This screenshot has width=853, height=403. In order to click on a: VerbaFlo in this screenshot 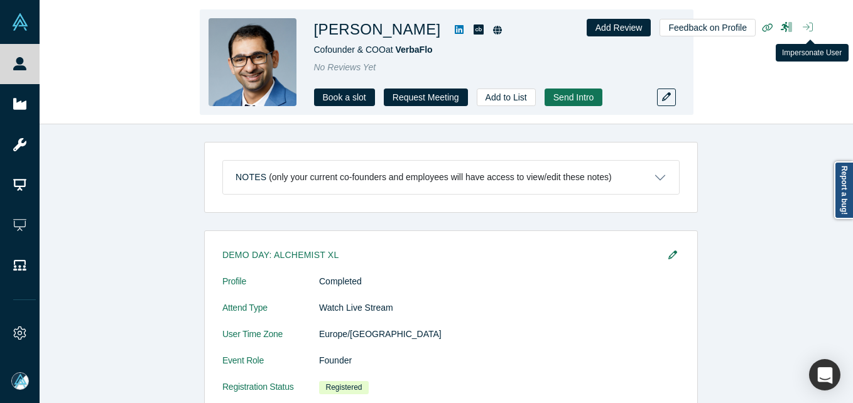, I will do `click(413, 50)`.